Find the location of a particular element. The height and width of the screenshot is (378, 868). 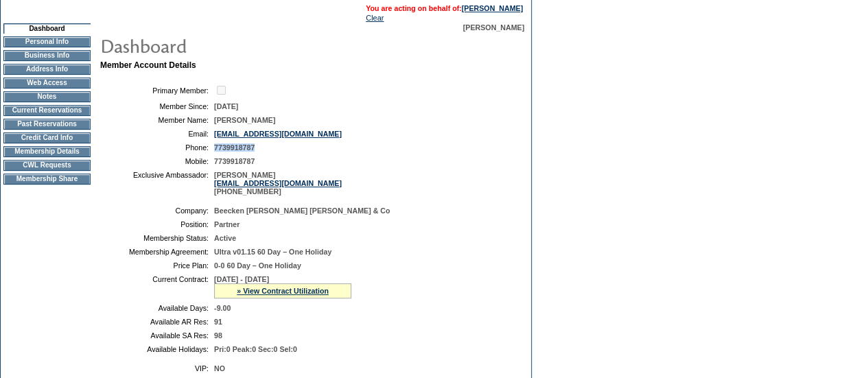

span: Ultra v01.15 60 Day – One Holiday is located at coordinates (272, 252).